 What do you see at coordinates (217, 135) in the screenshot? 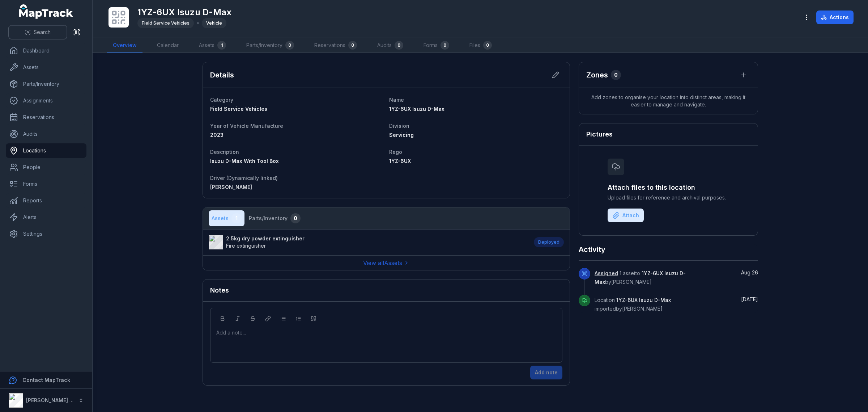
I see `span: 2023` at bounding box center [217, 135].